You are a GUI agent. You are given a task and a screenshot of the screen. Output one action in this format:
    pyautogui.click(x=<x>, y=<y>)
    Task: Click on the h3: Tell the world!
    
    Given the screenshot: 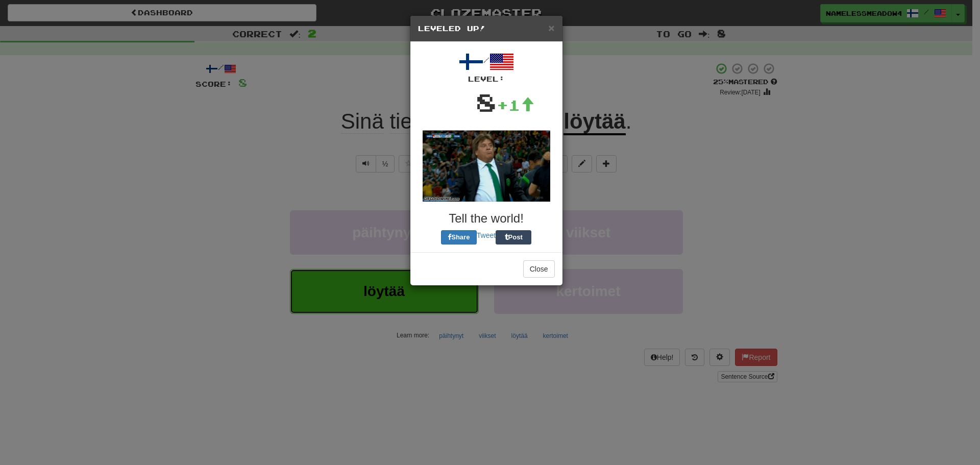 What is the action you would take?
    pyautogui.click(x=487, y=218)
    